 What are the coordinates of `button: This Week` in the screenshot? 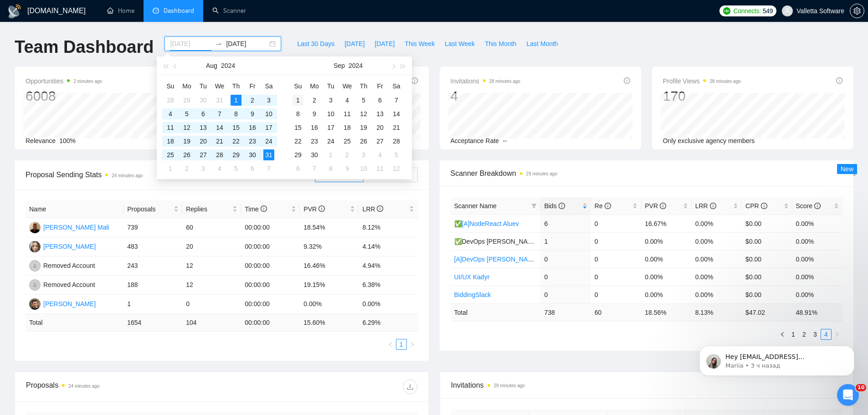 It's located at (419, 44).